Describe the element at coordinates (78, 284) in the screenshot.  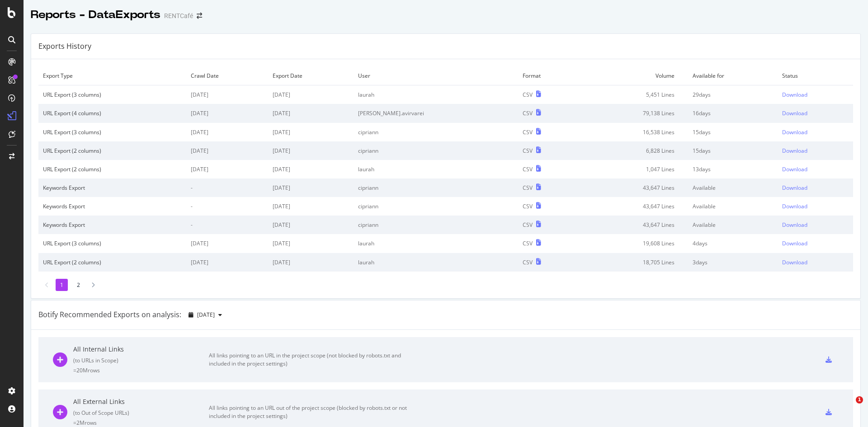
I see `li: 2` at that location.